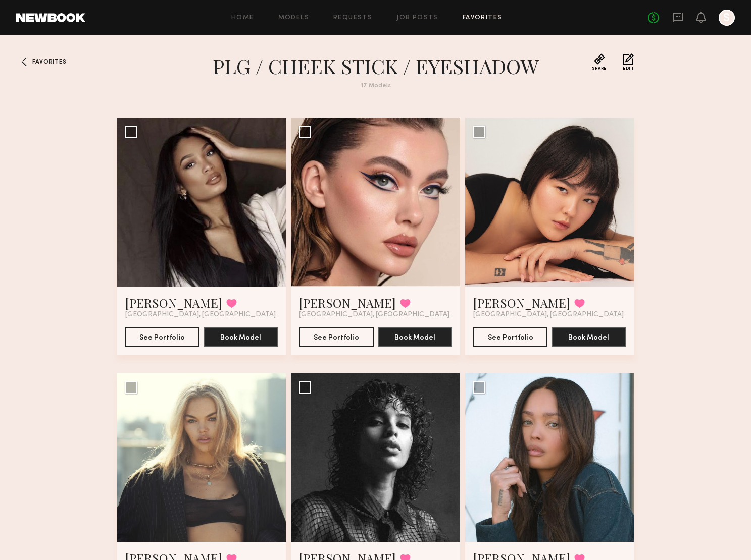  Describe the element at coordinates (49, 62) in the screenshot. I see `span: Favorites` at that location.